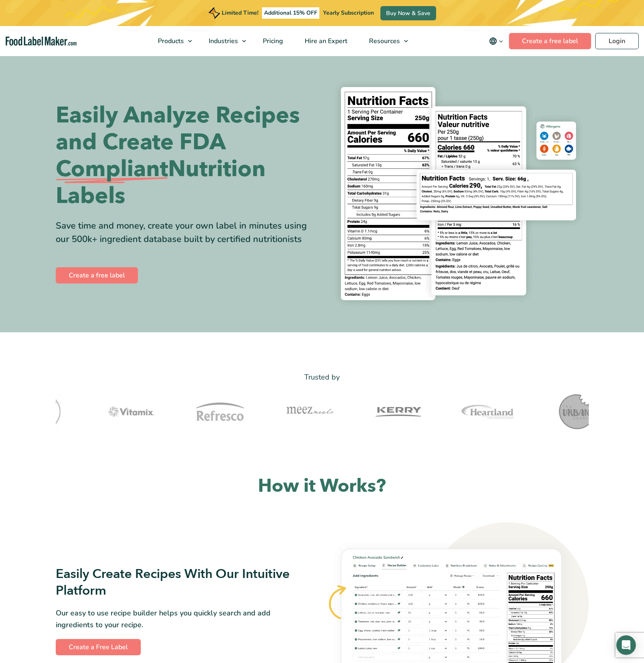  What do you see at coordinates (322, 486) in the screenshot?
I see `h2: How it Works?` at bounding box center [322, 486].